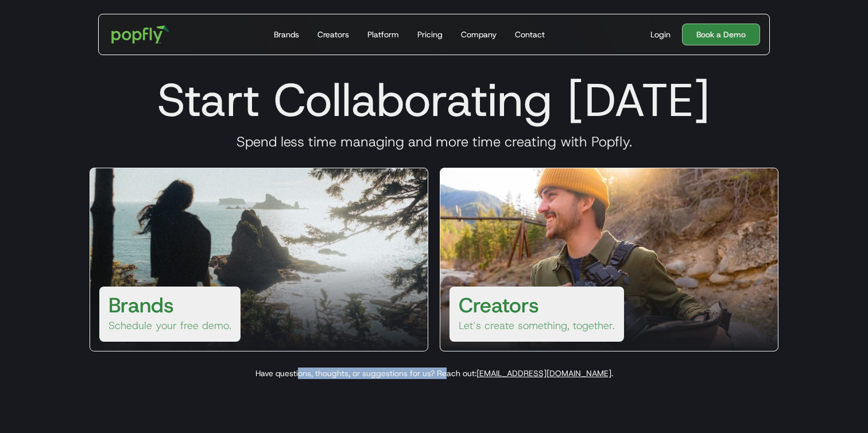  Describe the element at coordinates (660, 34) in the screenshot. I see `a: Login` at that location.